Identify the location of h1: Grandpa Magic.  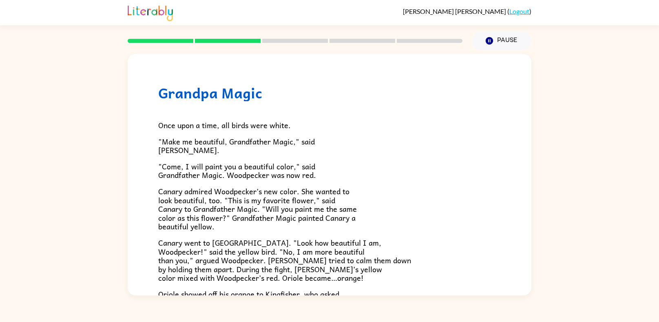
(330, 93).